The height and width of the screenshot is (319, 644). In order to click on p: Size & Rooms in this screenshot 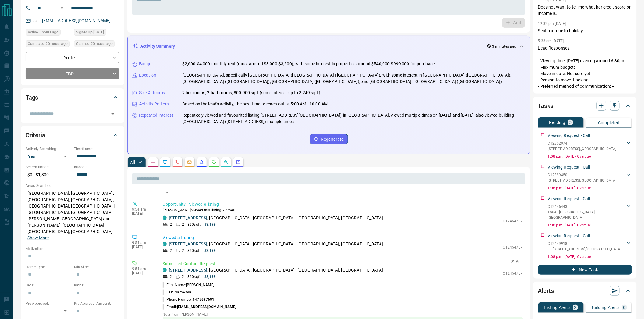, I will do `click(152, 93)`.